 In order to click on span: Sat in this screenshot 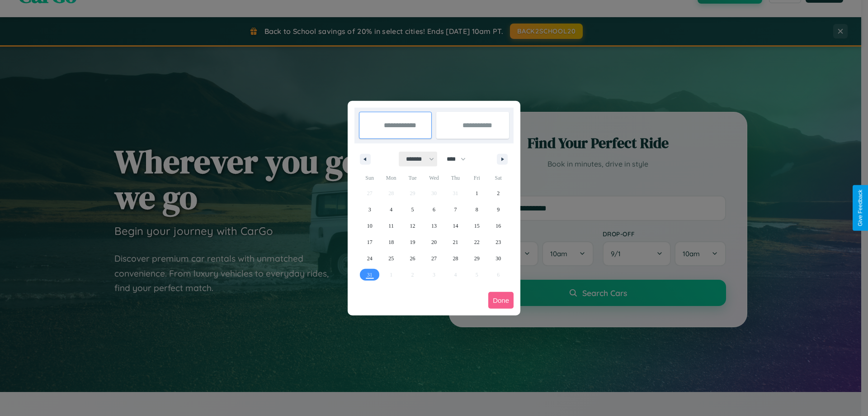, I will do `click(498, 178)`.